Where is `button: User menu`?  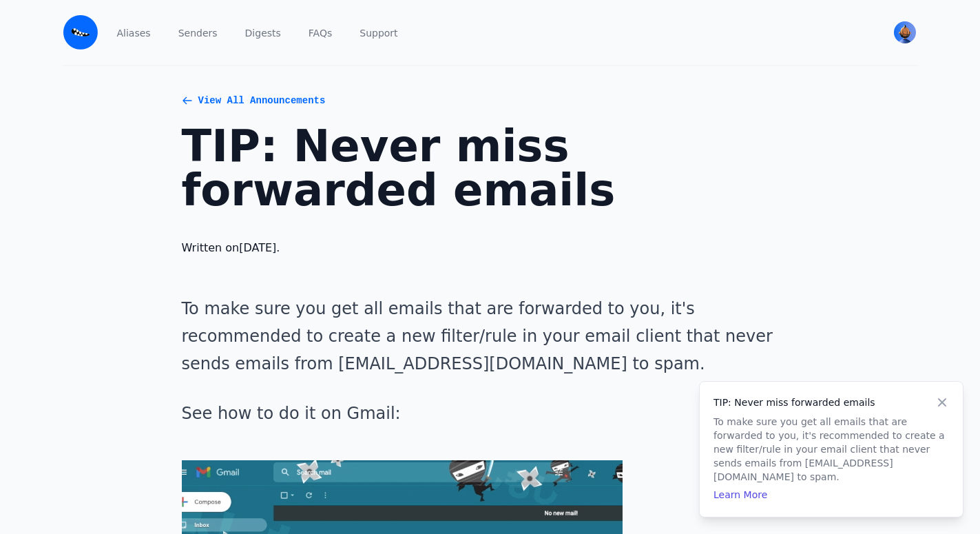 button: User menu is located at coordinates (905, 32).